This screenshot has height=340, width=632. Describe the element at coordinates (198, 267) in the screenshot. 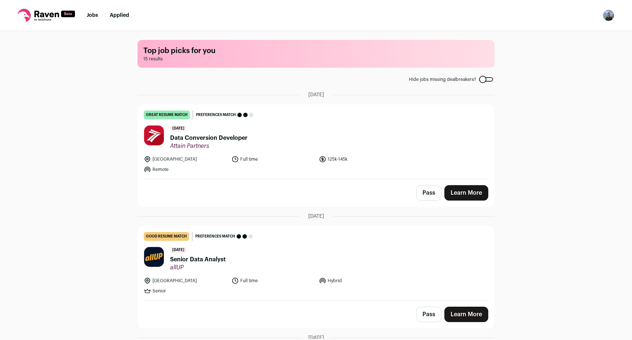

I see `span: allUP` at that location.